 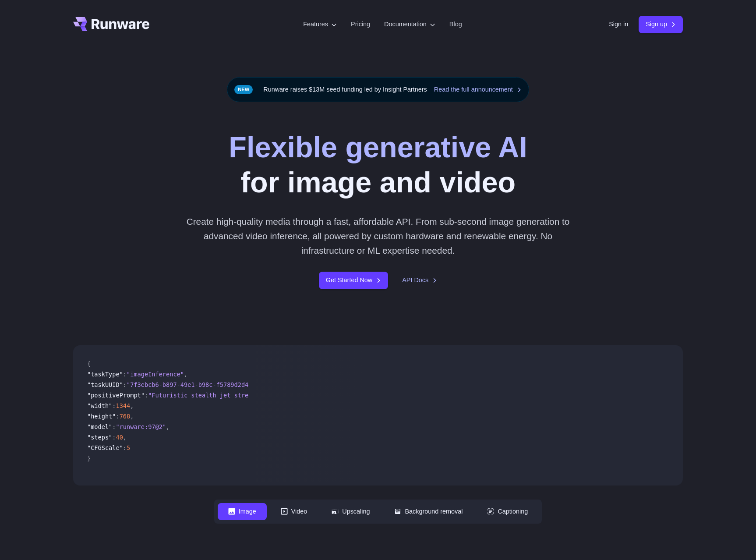 I want to click on a: Blog, so click(x=456, y=24).